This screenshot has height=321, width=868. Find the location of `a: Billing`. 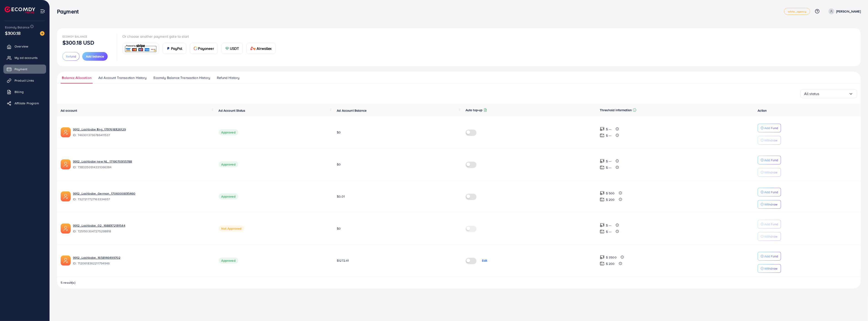

a: Billing is located at coordinates (25, 92).